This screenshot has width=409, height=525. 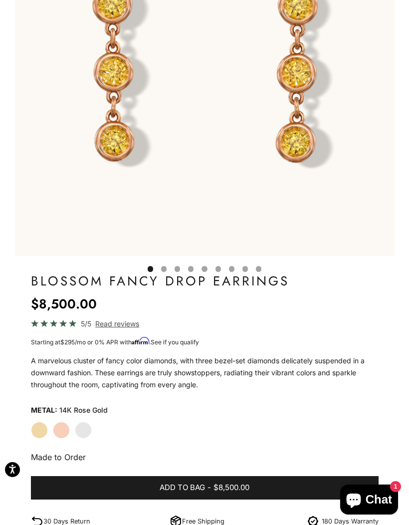 What do you see at coordinates (182, 487) in the screenshot?
I see `span: Add to bag` at bounding box center [182, 487].